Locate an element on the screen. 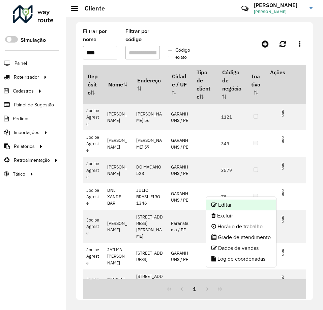 The height and width of the screenshot is (310, 323). th: Ações is located at coordinates (286, 72).